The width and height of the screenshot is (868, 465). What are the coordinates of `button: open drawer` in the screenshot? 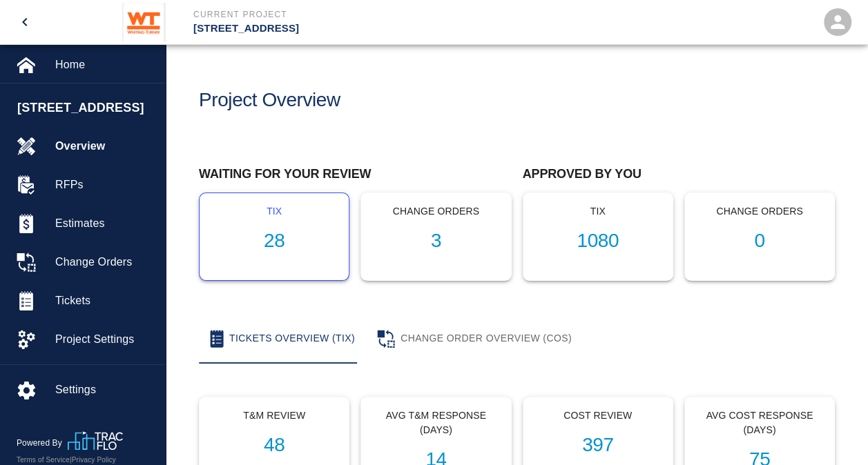 It's located at (25, 22).